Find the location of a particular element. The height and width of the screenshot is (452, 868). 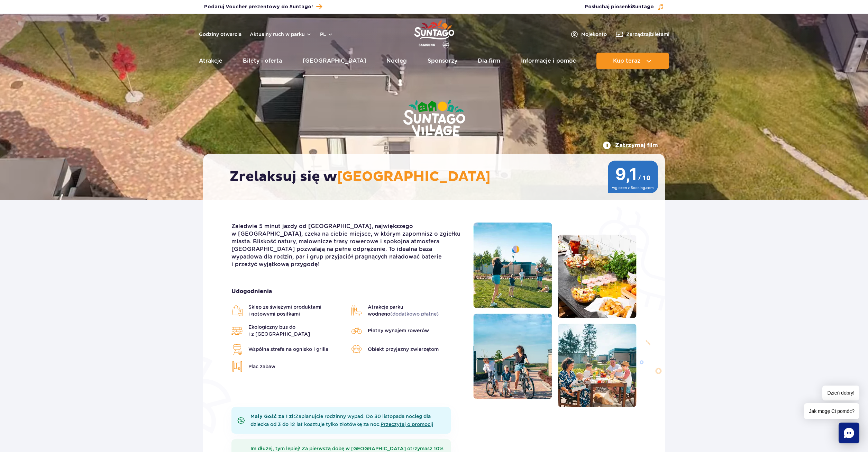

span: (dodatkowo płatne) is located at coordinates (415, 314).